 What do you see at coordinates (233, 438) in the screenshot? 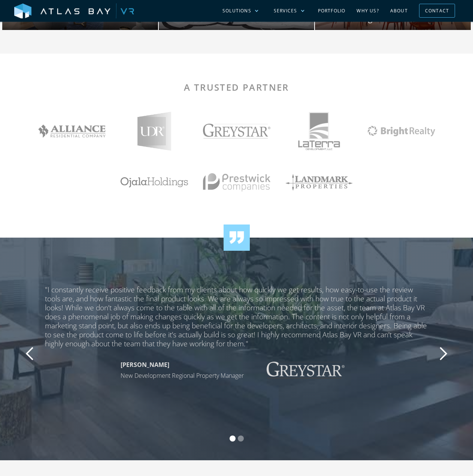
I see `div: Show slide 1 of 2` at bounding box center [233, 438].